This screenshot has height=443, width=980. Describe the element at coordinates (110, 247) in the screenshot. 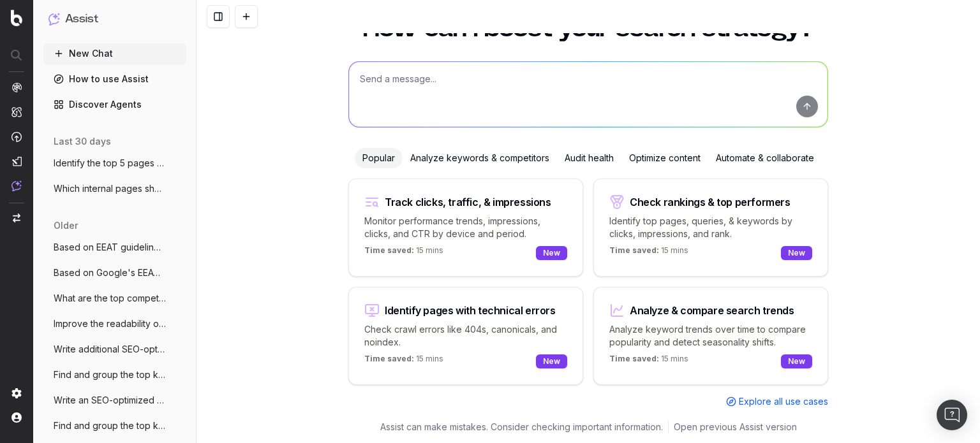

I see `span: Based on EEAT guidelines, analyse the tw` at that location.